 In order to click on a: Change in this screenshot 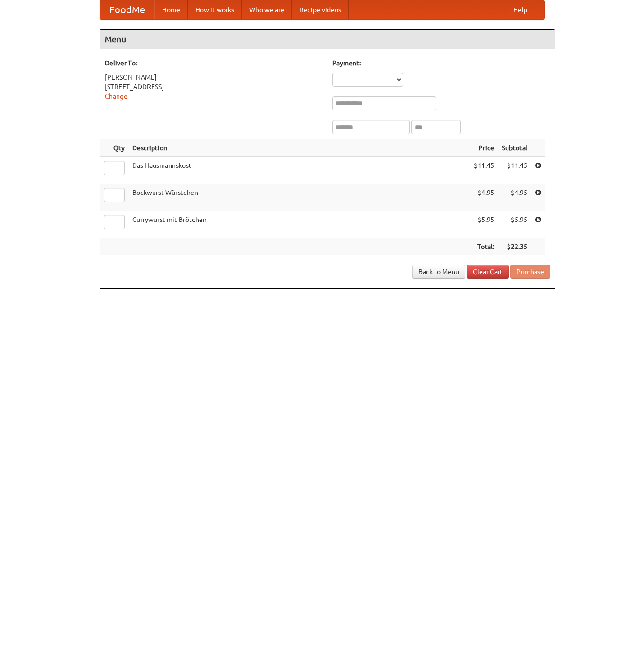, I will do `click(116, 96)`.